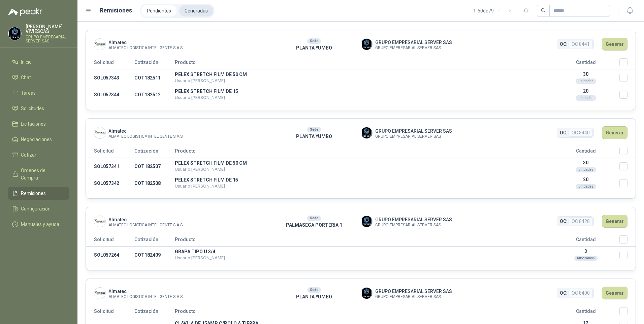  I want to click on span: Remisiones, so click(33, 193).